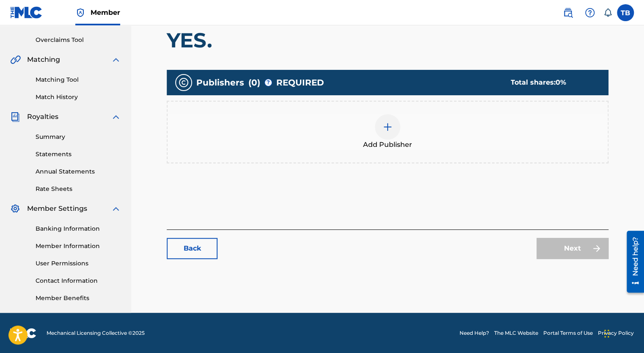 This screenshot has height=353, width=644. What do you see at coordinates (79, 154) in the screenshot?
I see `a: Statements` at bounding box center [79, 154].